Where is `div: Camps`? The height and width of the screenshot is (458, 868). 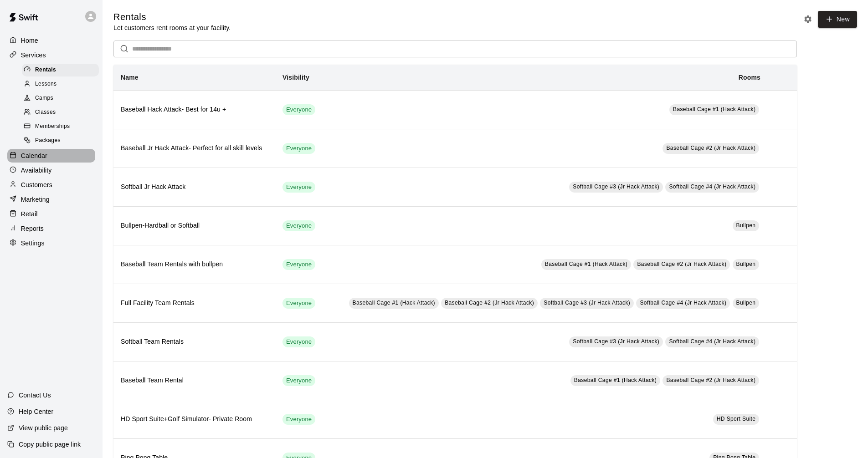 div: Camps is located at coordinates (60, 98).